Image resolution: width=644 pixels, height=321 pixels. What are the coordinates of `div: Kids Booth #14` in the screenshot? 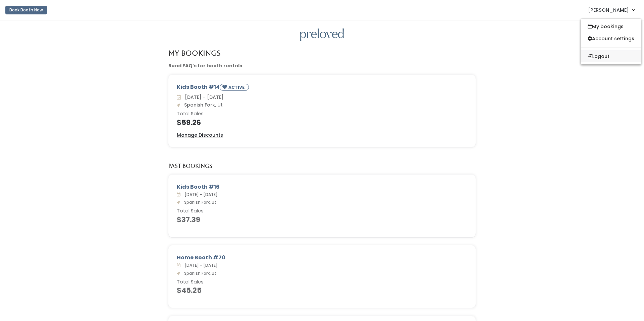 It's located at (322, 88).